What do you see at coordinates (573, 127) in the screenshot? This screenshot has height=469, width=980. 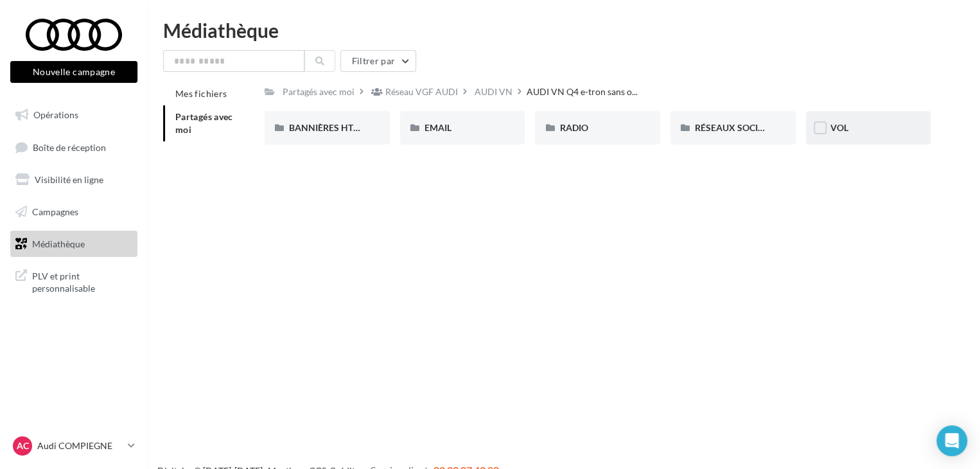 I see `span: RADIO` at bounding box center [573, 127].